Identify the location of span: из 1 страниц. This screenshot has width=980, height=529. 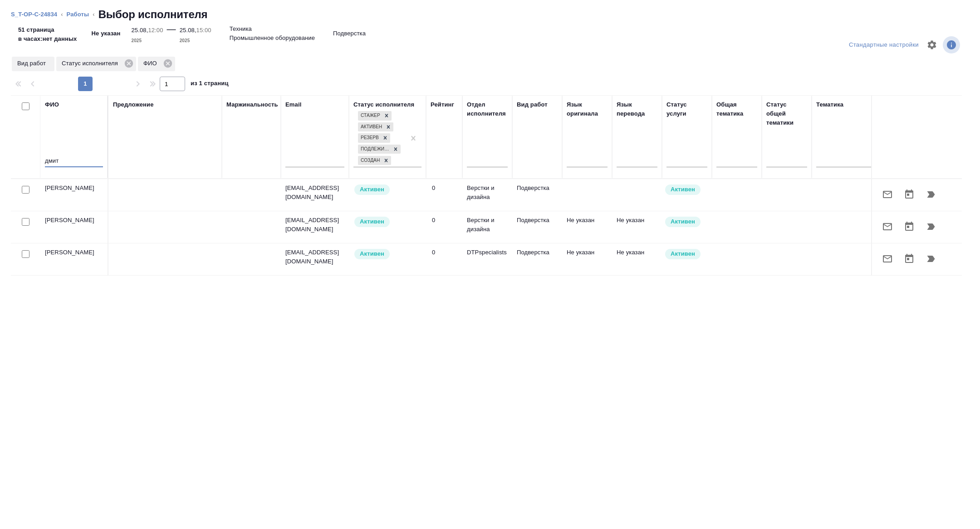
(209, 84).